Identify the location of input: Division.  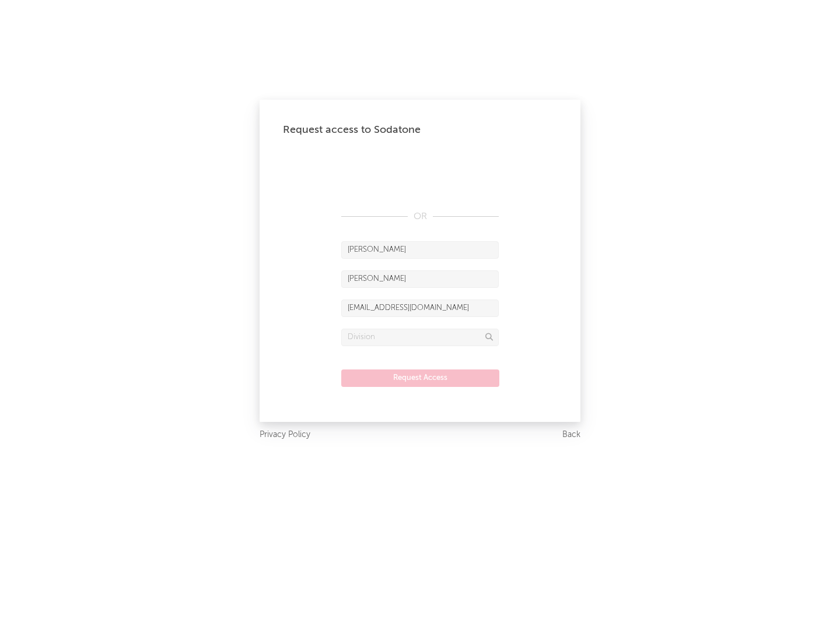
(420, 337).